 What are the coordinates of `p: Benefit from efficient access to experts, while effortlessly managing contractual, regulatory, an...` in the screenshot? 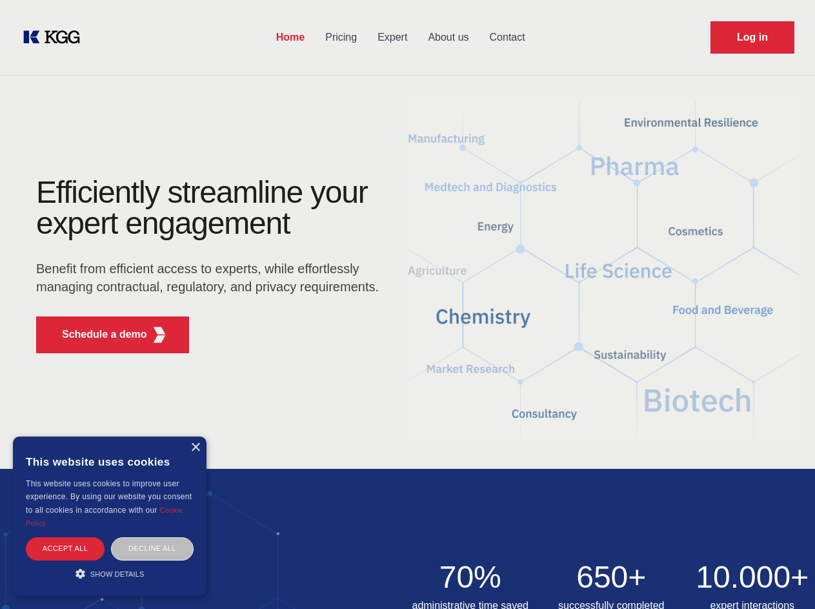 It's located at (212, 278).